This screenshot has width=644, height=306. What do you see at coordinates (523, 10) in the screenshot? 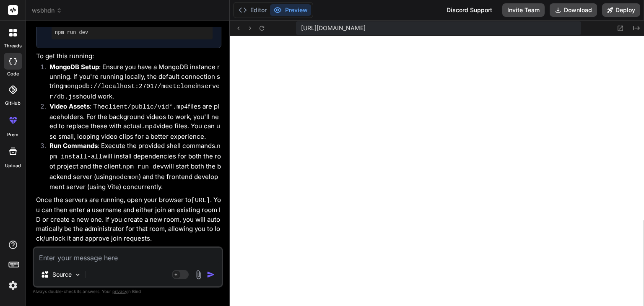
I see `button: Invite Team` at bounding box center [523, 10].